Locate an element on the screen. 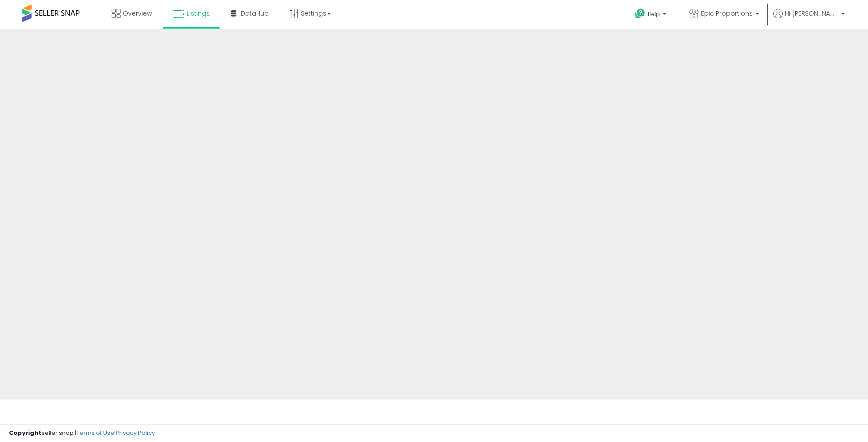 The height and width of the screenshot is (442, 868). span: Overview is located at coordinates (137, 13).